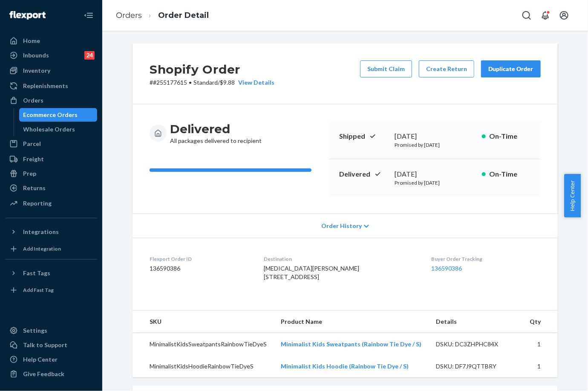 This screenshot has width=588, height=391. What do you see at coordinates (527, 15) in the screenshot?
I see `button: Open Search Box` at bounding box center [527, 15].